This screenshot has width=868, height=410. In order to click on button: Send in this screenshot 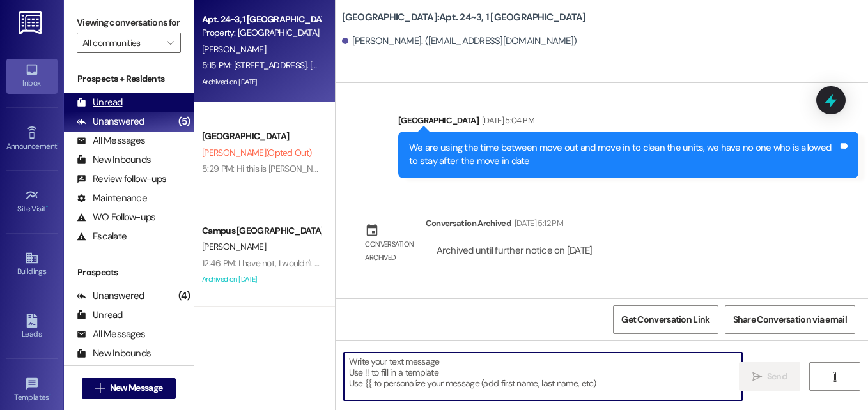, I will do `click(770, 376)`.